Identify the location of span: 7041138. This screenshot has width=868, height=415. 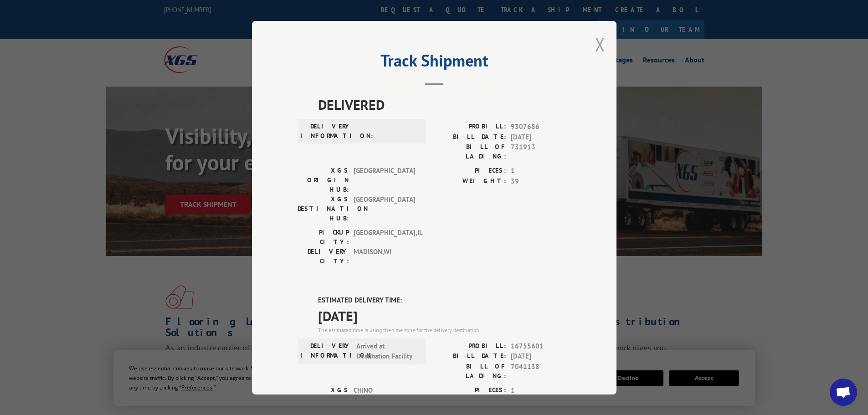
(541, 371).